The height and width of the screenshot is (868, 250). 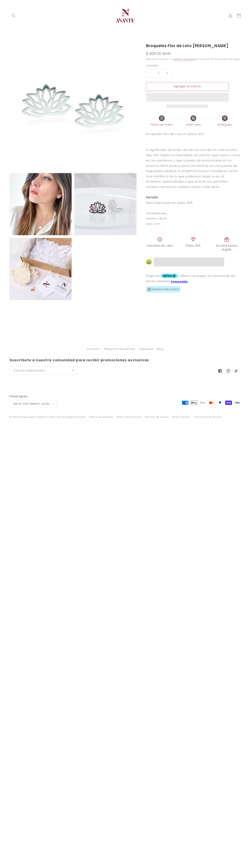 I want to click on img: Logo Mercado Pago, so click(x=149, y=262).